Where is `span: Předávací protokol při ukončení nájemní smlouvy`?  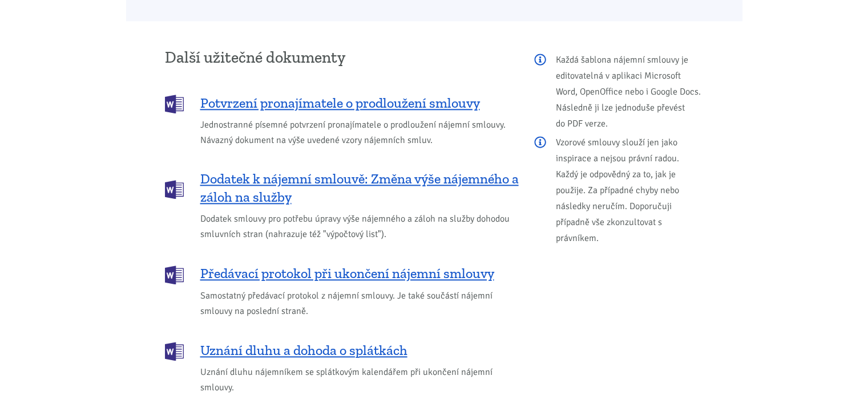 span: Předávací protokol při ukončení nájemní smlouvy is located at coordinates (347, 273).